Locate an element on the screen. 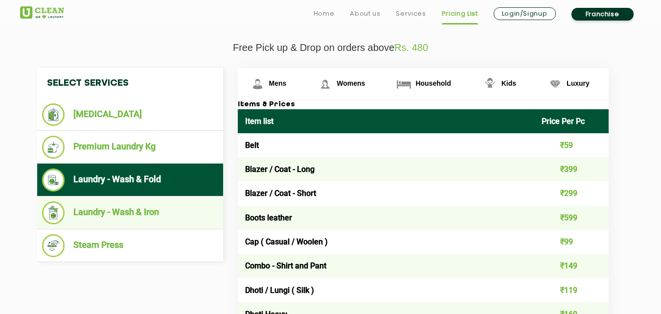 The image size is (661, 314). a: Franchise is located at coordinates (603, 14).